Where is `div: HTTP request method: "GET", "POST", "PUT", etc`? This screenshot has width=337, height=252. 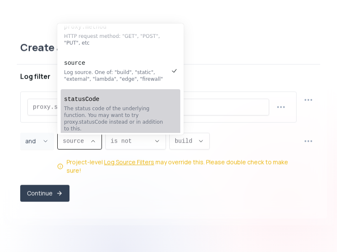
div: HTTP request method: "GET", "POST", "PUT", etc is located at coordinates (116, 40).